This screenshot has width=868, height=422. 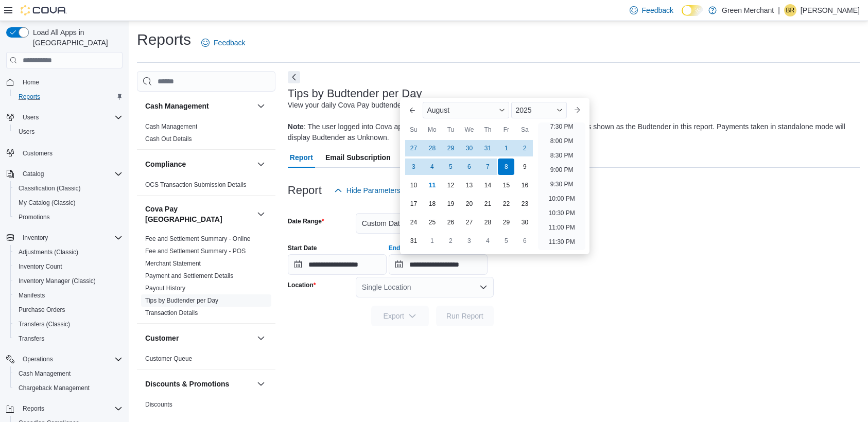 What do you see at coordinates (68, 339) in the screenshot?
I see `span: Transfers` at bounding box center [68, 339].